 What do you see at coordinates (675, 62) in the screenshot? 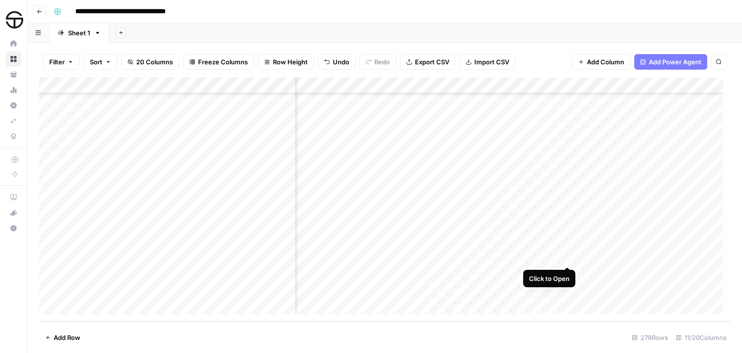
I see `span: Add Power Agent` at bounding box center [675, 62].